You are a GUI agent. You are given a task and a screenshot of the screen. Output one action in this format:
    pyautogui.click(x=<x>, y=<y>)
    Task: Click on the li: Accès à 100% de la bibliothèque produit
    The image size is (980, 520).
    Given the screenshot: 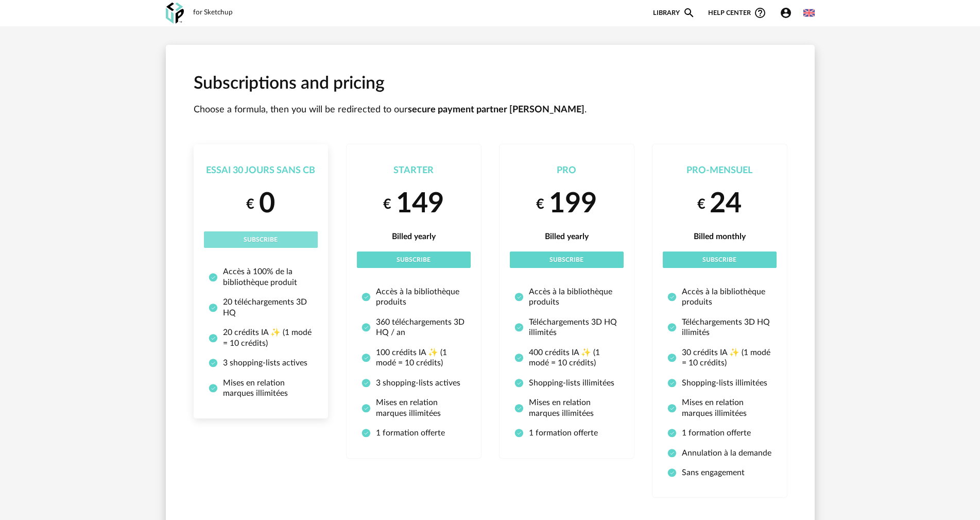 What is the action you would take?
    pyautogui.click(x=261, y=277)
    